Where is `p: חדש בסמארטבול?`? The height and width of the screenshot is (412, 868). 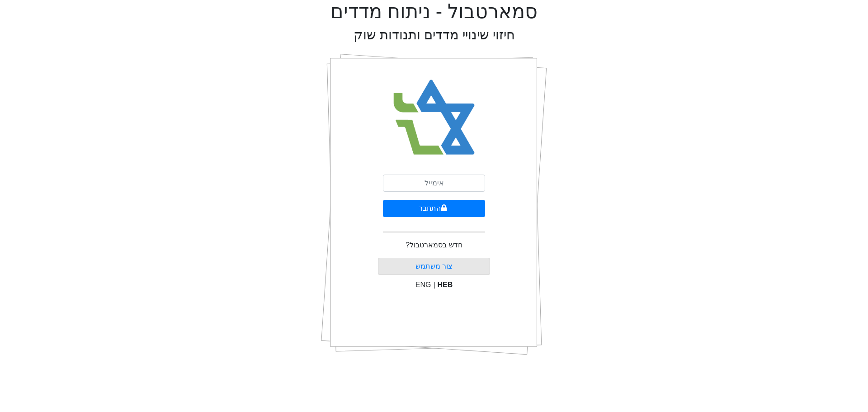 p: חדש בסמארטבול? is located at coordinates (433, 245).